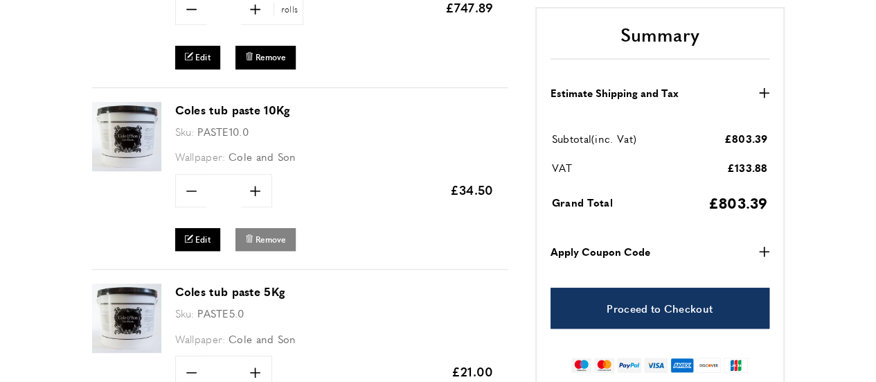 Image resolution: width=876 pixels, height=382 pixels. What do you see at coordinates (660, 252) in the screenshot?
I see `button: Apply Coupon Code` at bounding box center [660, 252].